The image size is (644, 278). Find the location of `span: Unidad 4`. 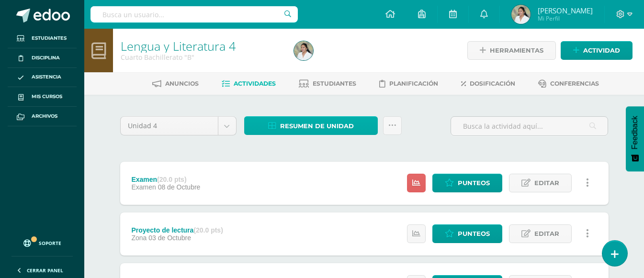

span: Unidad 4 is located at coordinates (169, 126).